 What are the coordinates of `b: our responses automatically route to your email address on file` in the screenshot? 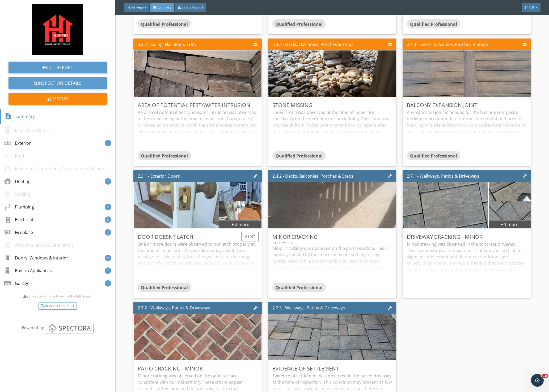 It's located at (43, 60).